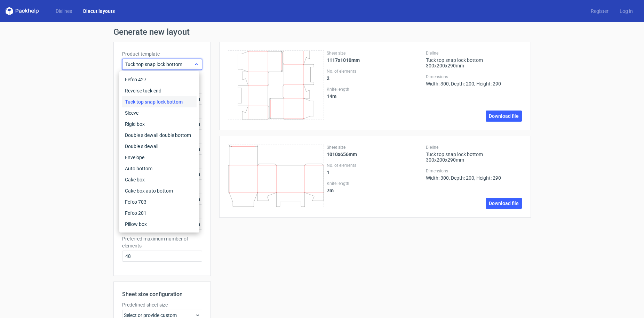 This screenshot has width=644, height=318. I want to click on div: Double sidewall double bottom, so click(159, 135).